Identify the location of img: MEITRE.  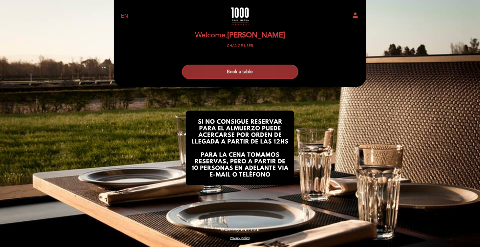
(250, 230).